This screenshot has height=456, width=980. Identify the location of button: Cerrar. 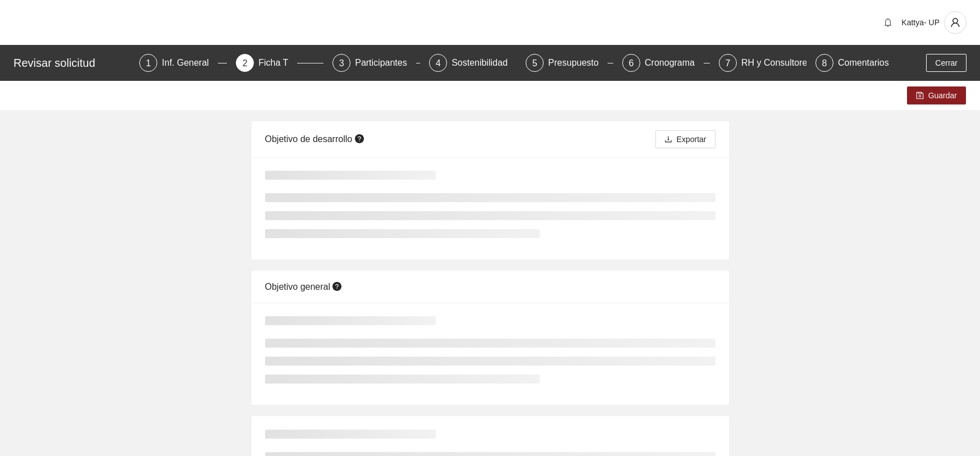
(946, 63).